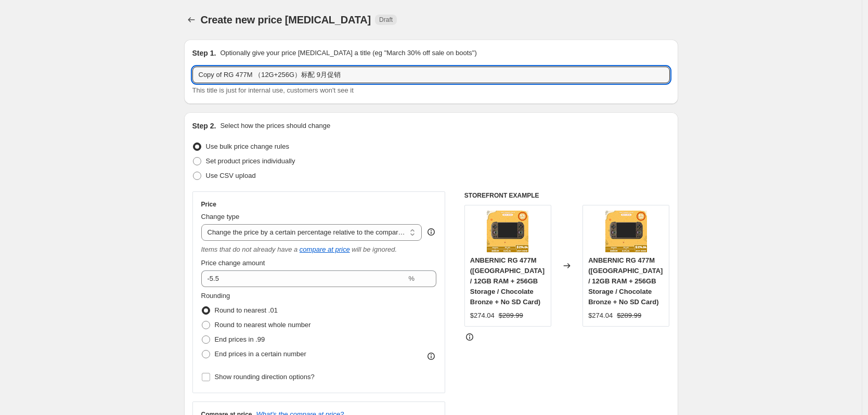  Describe the element at coordinates (209, 204) in the screenshot. I see `h3: Price` at that location.